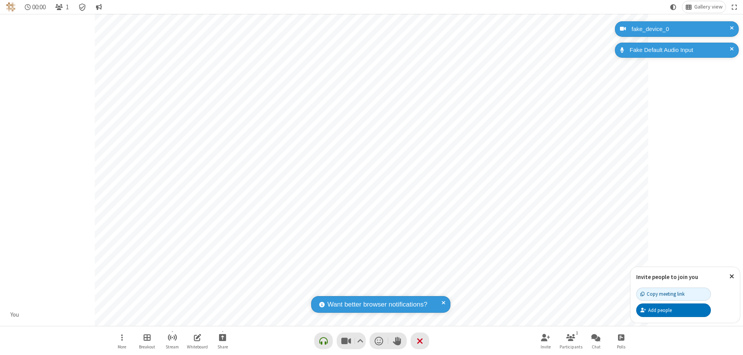 The height and width of the screenshot is (355, 743). What do you see at coordinates (99, 7) in the screenshot?
I see `button: Conversation` at bounding box center [99, 7].